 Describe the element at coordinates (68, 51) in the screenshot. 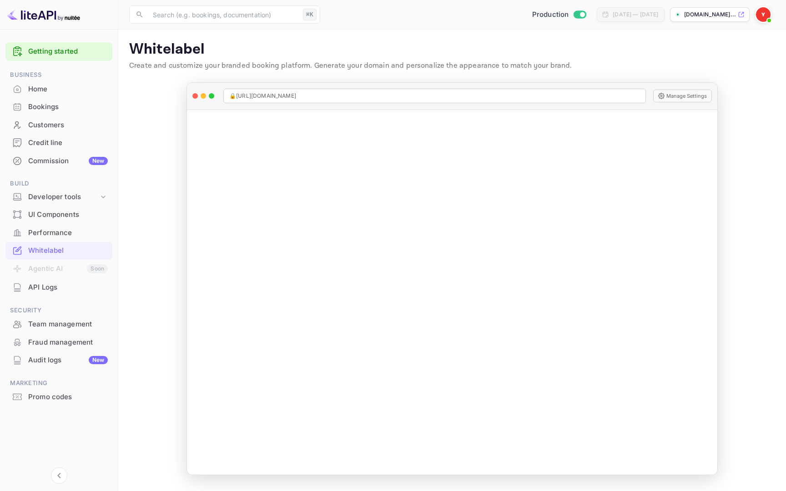

I see `a: Getting started` at that location.